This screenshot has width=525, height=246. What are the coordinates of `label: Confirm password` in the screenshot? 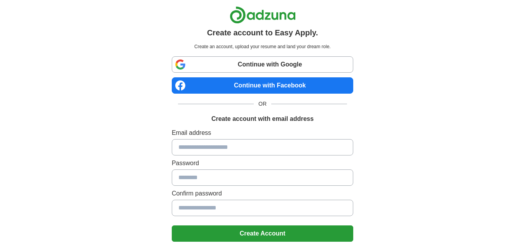 It's located at (262, 194).